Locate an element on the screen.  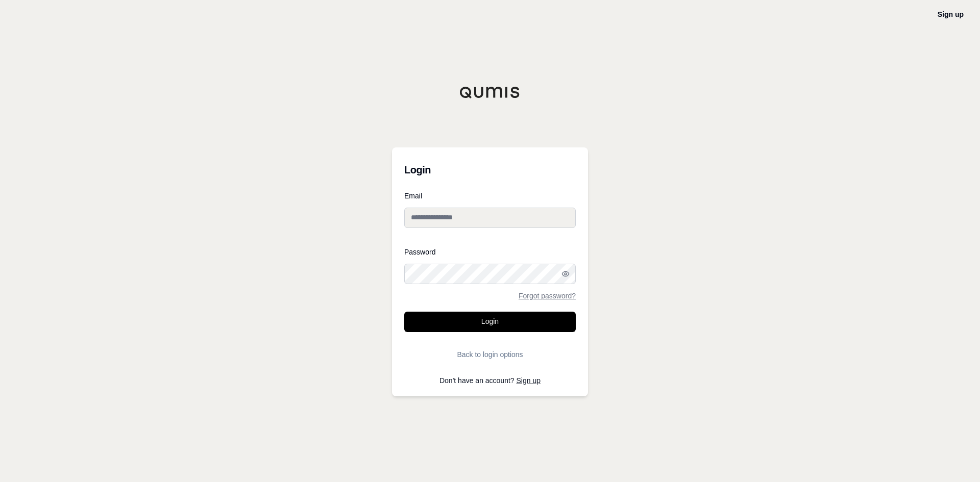
p: Don't have an account? is located at coordinates (490, 380).